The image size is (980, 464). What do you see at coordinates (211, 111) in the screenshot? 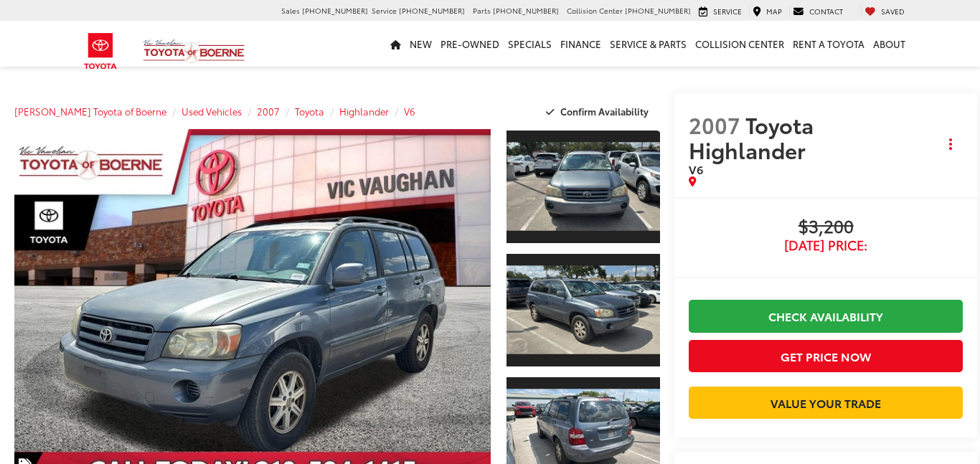
I see `span: Used Vehicles` at bounding box center [211, 111].